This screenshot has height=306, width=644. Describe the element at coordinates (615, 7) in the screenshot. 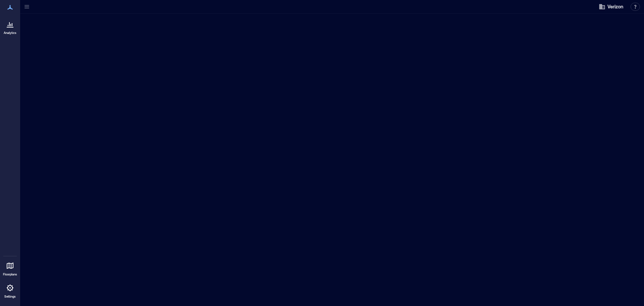

I see `span: Verizon` at that location.